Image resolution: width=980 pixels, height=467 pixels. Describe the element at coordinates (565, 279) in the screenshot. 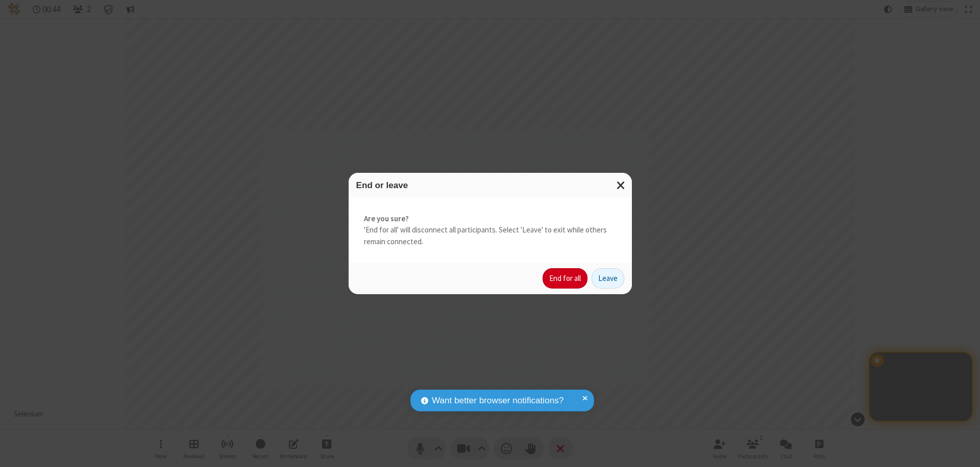

I see `button: End for all` at that location.